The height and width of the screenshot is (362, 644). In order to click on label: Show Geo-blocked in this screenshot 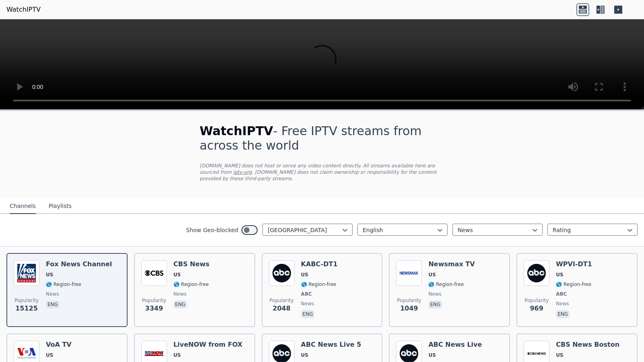, I will do `click(212, 230)`.